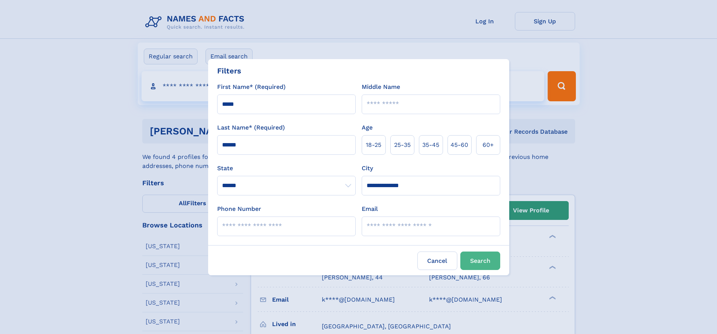 The width and height of the screenshot is (717, 334). What do you see at coordinates (229, 71) in the screenshot?
I see `div: Filters` at bounding box center [229, 71].